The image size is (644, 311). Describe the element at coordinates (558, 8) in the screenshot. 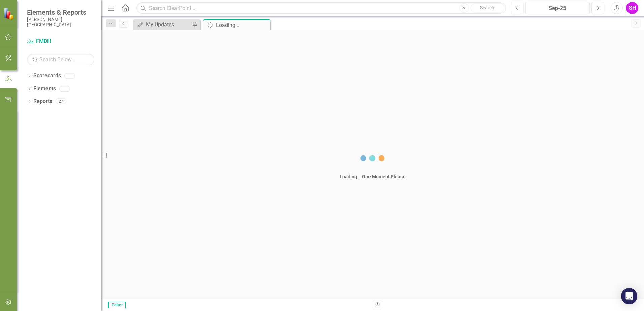

I see `div: Sep-25` at that location.